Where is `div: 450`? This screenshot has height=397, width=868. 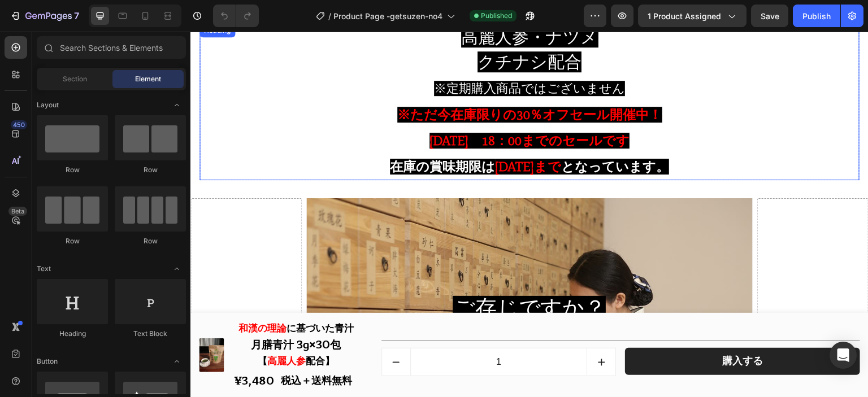
div: 450 is located at coordinates (19, 125).